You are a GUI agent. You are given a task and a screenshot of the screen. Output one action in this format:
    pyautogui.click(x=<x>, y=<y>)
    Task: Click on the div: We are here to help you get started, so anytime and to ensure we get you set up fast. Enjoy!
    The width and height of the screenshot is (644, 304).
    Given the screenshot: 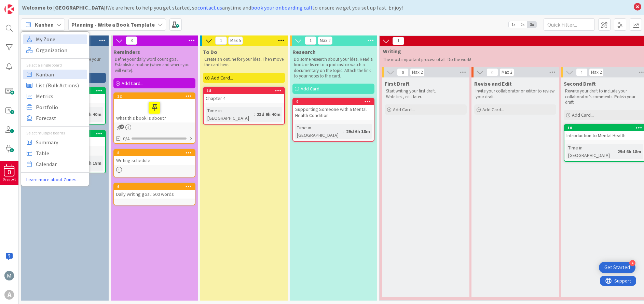 What is the action you would take?
    pyautogui.click(x=326, y=8)
    